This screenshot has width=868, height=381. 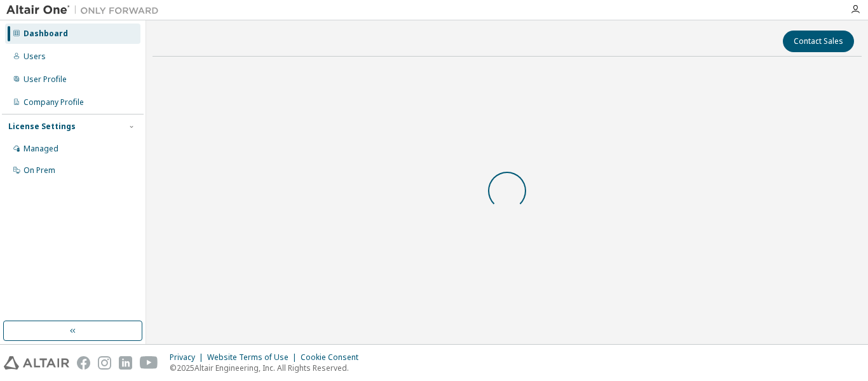 What do you see at coordinates (104, 363) in the screenshot?
I see `img: instagram.svg` at bounding box center [104, 363].